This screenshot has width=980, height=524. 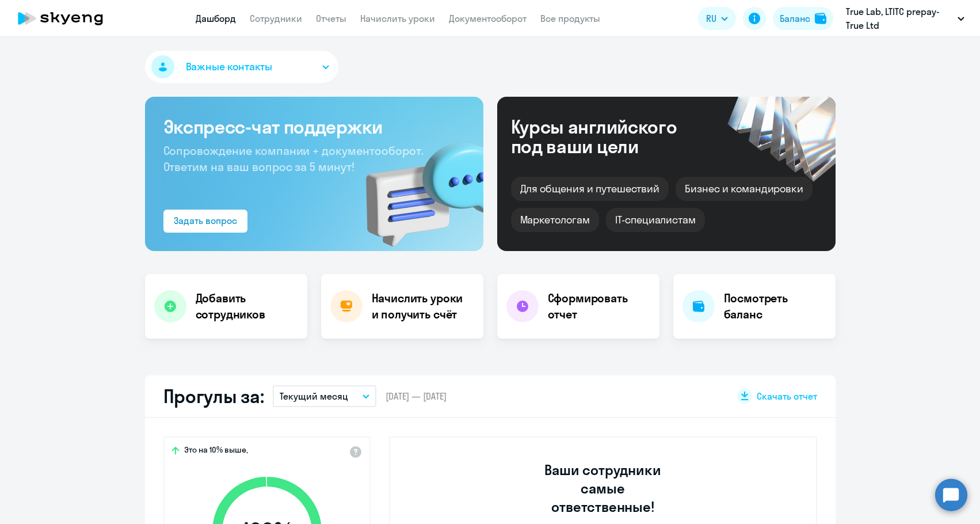 What do you see at coordinates (795, 19) in the screenshot?
I see `div: Баланс` at bounding box center [795, 19].